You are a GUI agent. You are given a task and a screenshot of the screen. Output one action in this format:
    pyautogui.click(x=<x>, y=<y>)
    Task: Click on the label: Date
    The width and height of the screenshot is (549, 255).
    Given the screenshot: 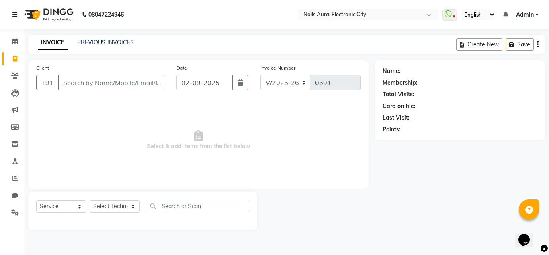 What is the action you would take?
    pyautogui.click(x=182, y=68)
    